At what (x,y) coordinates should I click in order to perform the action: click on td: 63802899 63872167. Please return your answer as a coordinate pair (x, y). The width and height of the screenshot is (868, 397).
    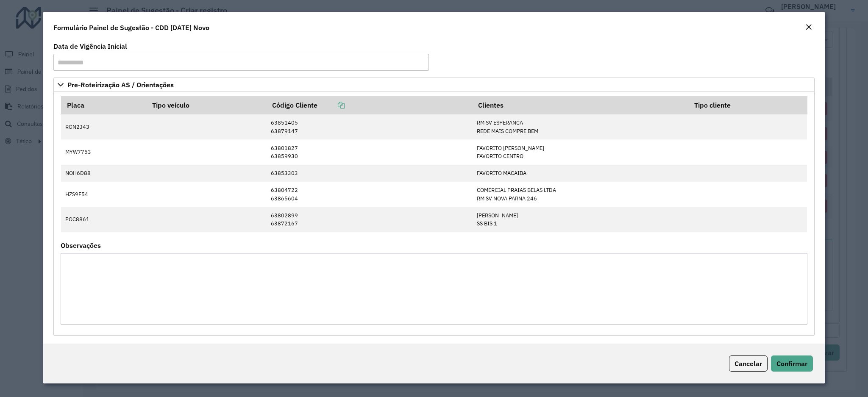
    Looking at the image, I should click on (369, 219).